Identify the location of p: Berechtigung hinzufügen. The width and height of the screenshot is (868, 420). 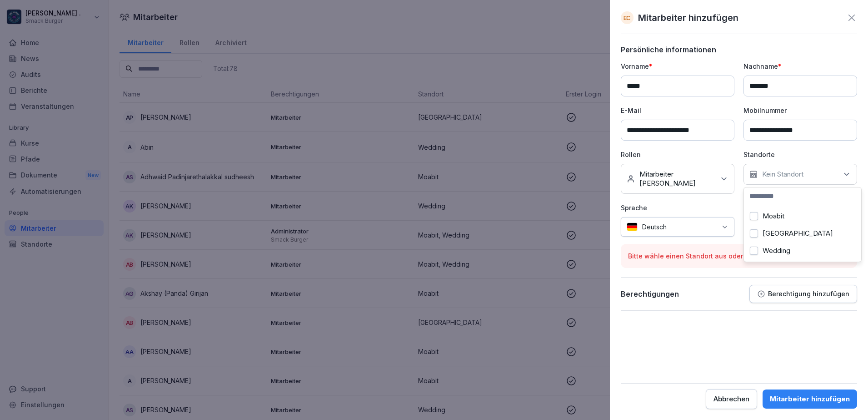
(809, 294).